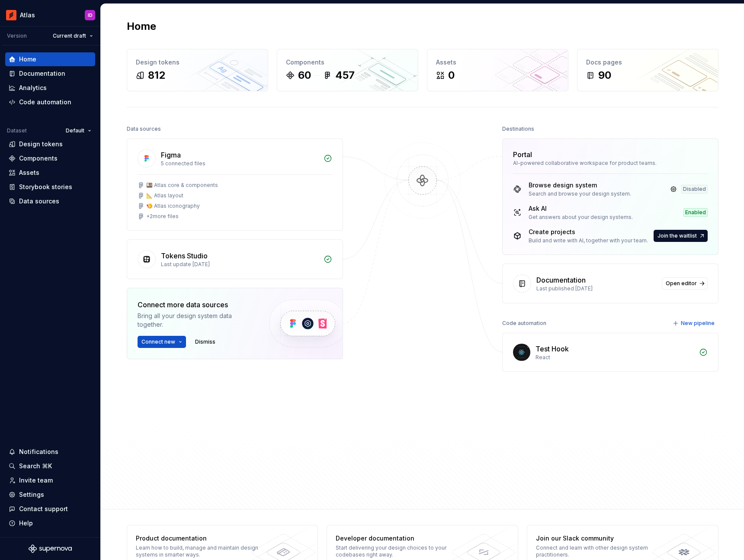 Image resolution: width=744 pixels, height=560 pixels. What do you see at coordinates (26, 523) in the screenshot?
I see `div: Help` at bounding box center [26, 523].